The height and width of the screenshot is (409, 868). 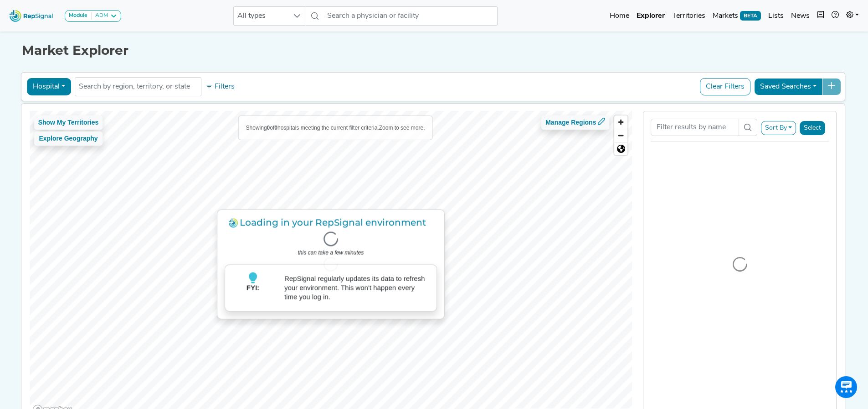 I want to click on span: Zoom out, so click(x=620, y=136).